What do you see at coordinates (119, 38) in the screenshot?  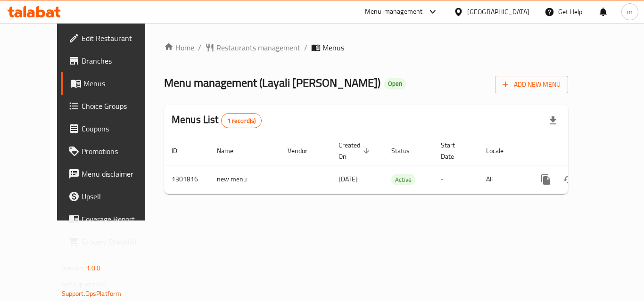 I see `span: Edit Restaurant` at bounding box center [119, 38].